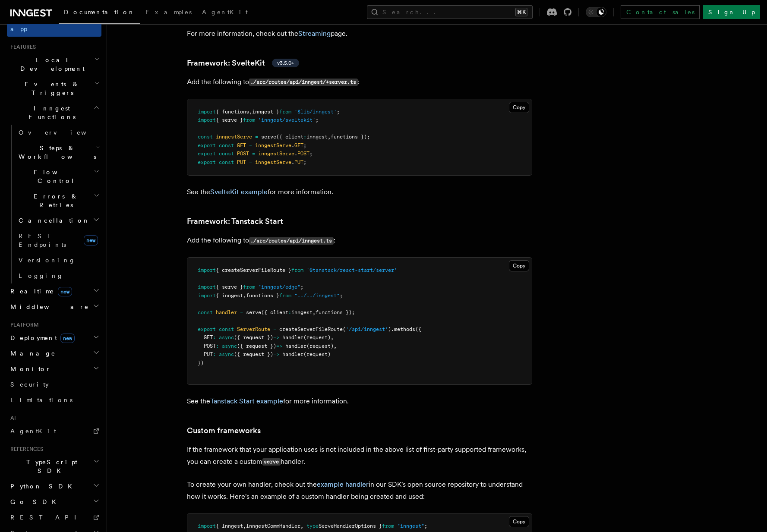 This screenshot has height=532, width=767. I want to click on button: Cancellation, so click(58, 220).